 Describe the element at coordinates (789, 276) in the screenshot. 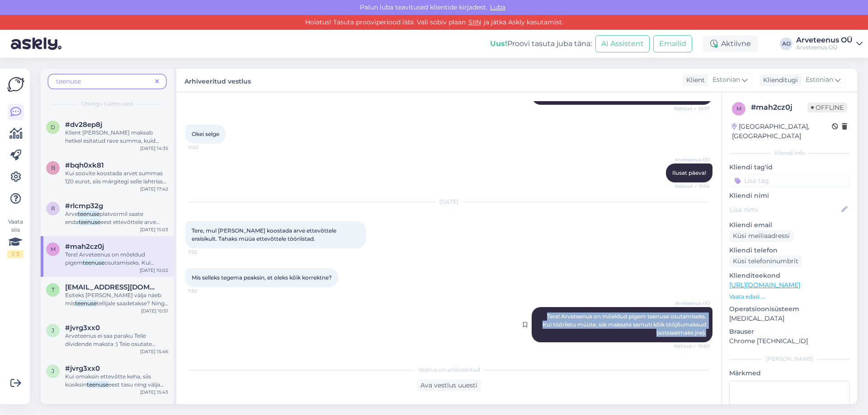

I see `p: Klienditeekond` at that location.